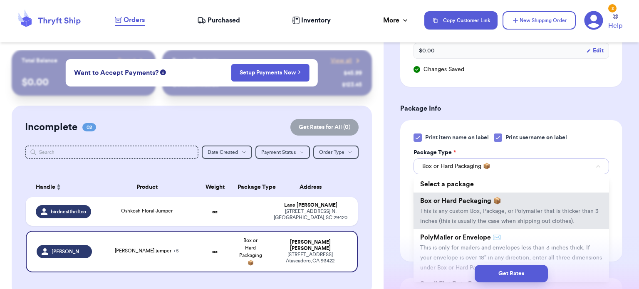 This screenshot has width=639, height=289. I want to click on span: Print username on label, so click(536, 138).